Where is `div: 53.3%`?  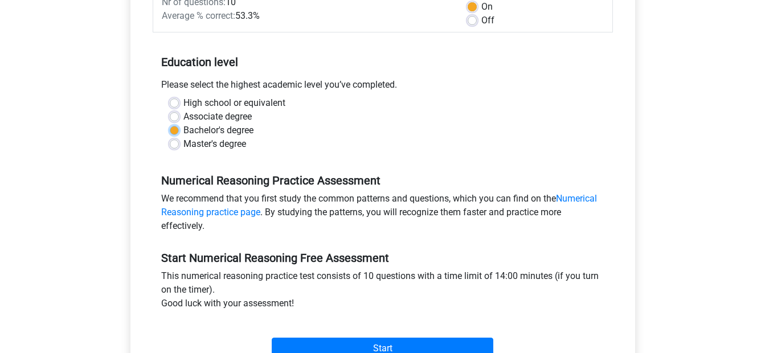
div: 53.3% is located at coordinates (306, 16).